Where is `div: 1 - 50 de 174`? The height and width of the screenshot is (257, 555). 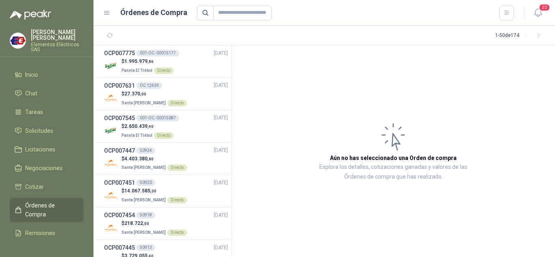 div: 1 - 50 de 174 is located at coordinates (520, 36).